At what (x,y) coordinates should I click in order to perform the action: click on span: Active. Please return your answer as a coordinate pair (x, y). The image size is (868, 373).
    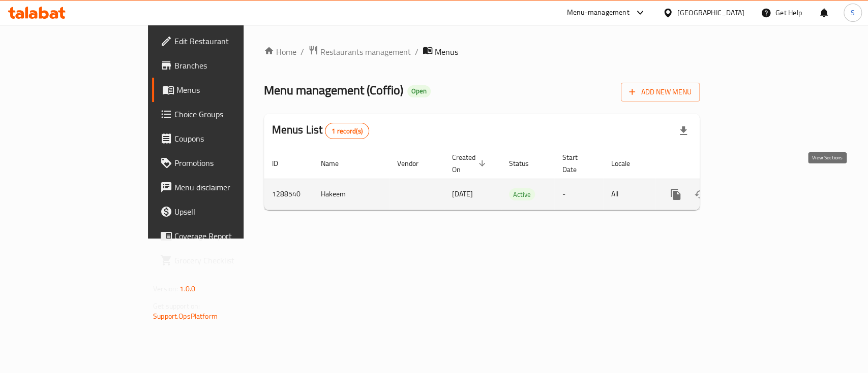
    Looking at the image, I should click on (521, 195).